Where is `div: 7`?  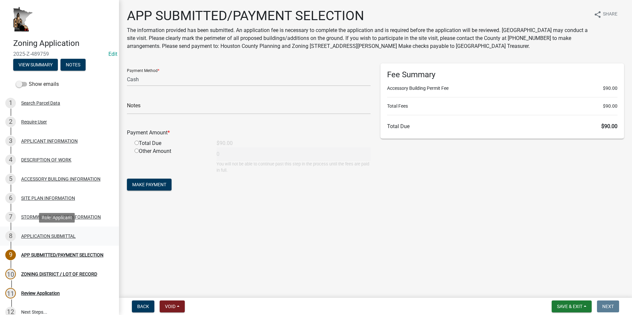 div: 7 is located at coordinates (11, 217).